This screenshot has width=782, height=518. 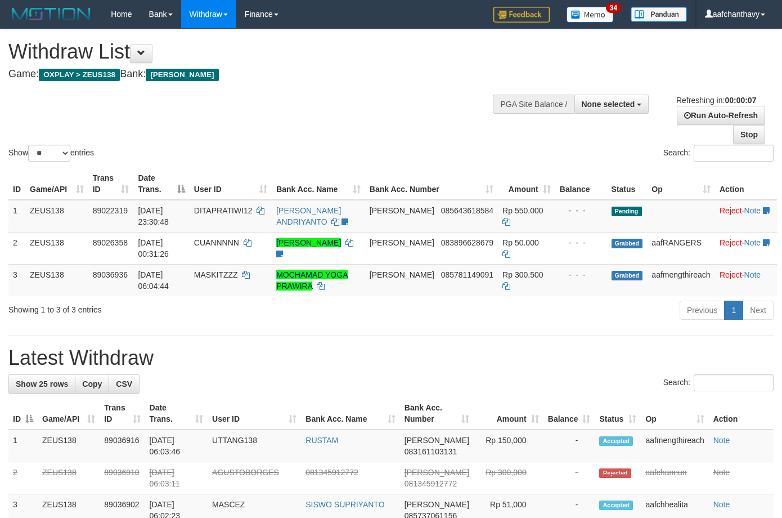 What do you see at coordinates (111, 184) in the screenshot?
I see `th: Trans ID: activate to sort column ascending` at bounding box center [111, 184].